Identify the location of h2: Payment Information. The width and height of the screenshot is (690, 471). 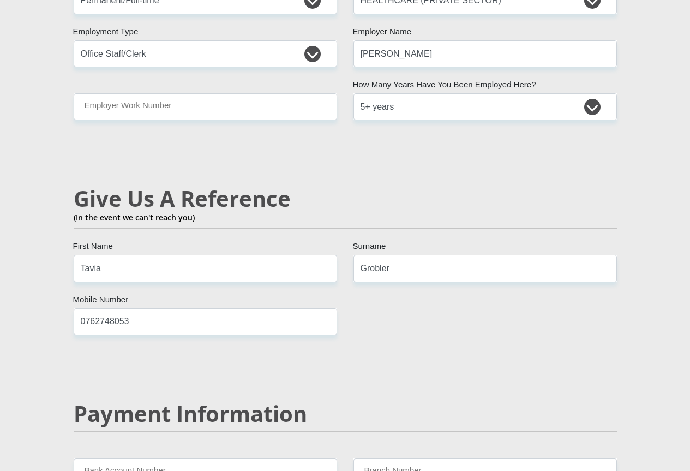
(345, 414).